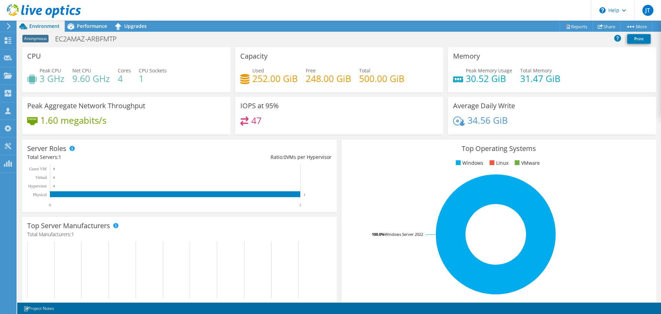  What do you see at coordinates (310, 70) in the screenshot?
I see `span: Free` at bounding box center [310, 70].